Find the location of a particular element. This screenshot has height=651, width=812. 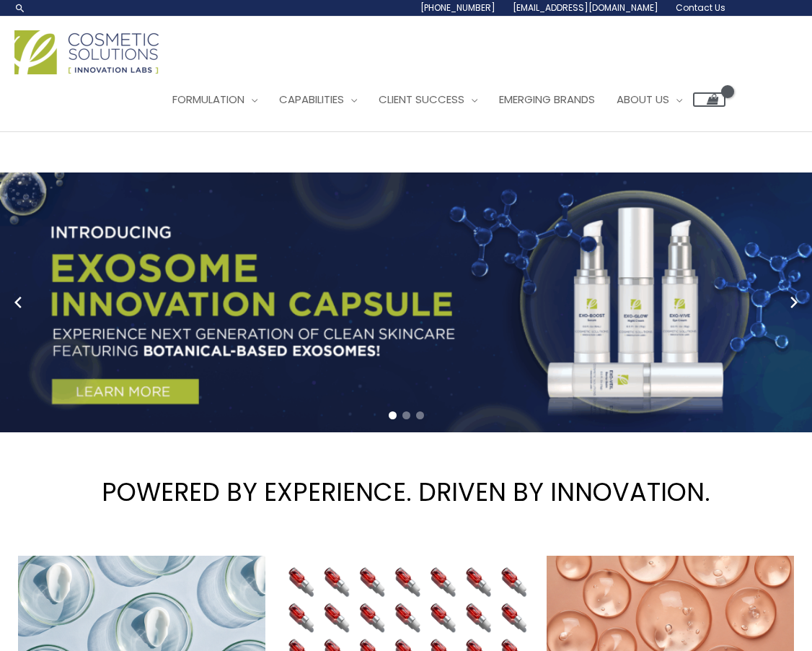

span: Go to slide 3 is located at coordinates (419, 415).